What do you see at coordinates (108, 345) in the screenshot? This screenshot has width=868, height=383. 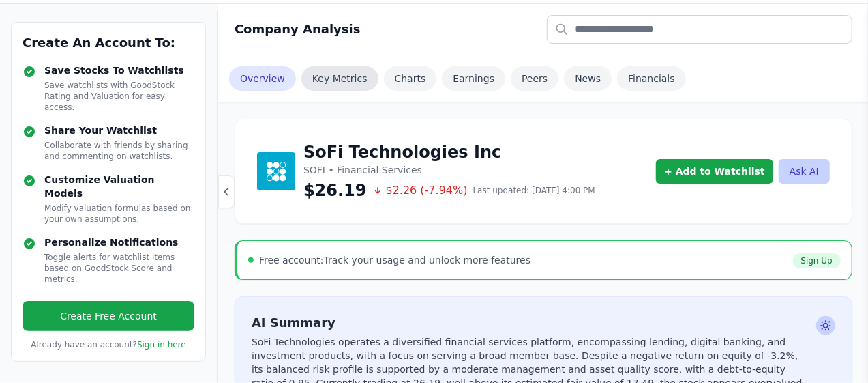 I see `p: Already have an account?` at bounding box center [108, 345].